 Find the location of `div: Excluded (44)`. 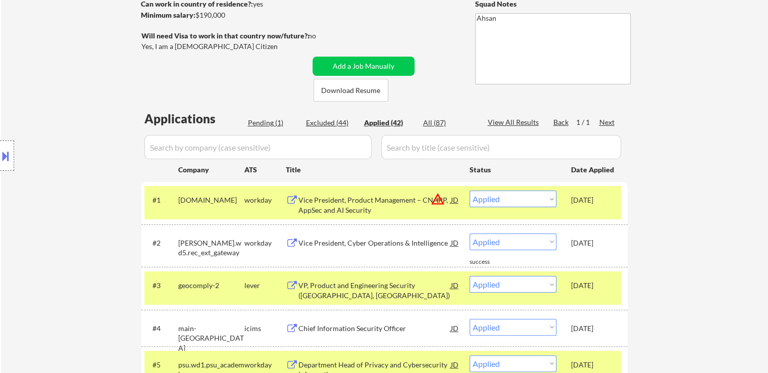

div: Excluded (44) is located at coordinates (331, 123).